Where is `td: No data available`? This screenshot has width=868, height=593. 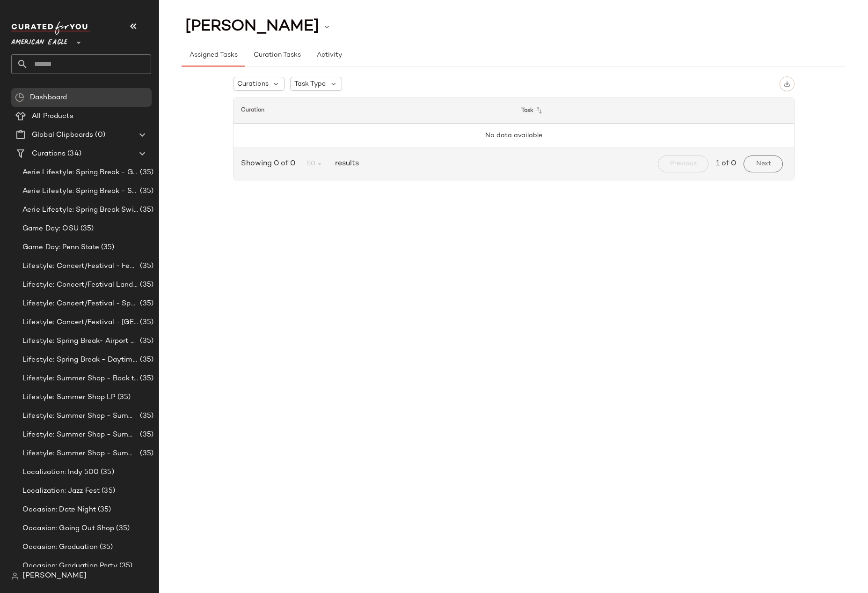 td: No data available is located at coordinates (514, 136).